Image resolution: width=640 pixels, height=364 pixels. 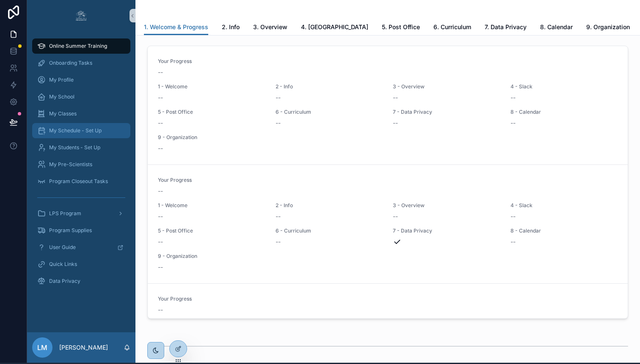 What do you see at coordinates (81, 265) in the screenshot?
I see `a: Quick Links` at bounding box center [81, 265].